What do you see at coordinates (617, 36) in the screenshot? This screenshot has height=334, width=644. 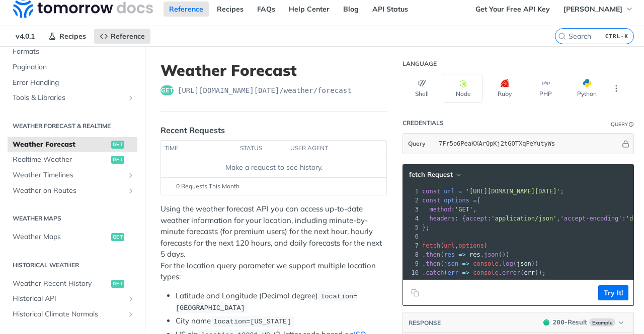 I see `kbd: CTRL-K` at bounding box center [617, 36].